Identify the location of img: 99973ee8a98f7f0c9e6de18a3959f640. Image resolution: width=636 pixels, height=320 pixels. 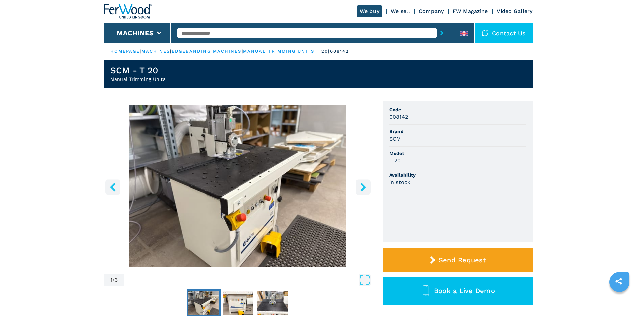
(204, 303).